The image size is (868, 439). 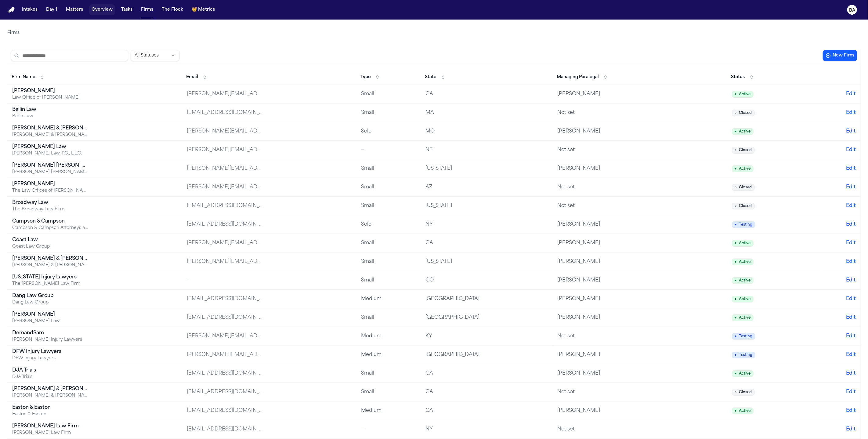 I want to click on div: Broadway Law, so click(x=50, y=203).